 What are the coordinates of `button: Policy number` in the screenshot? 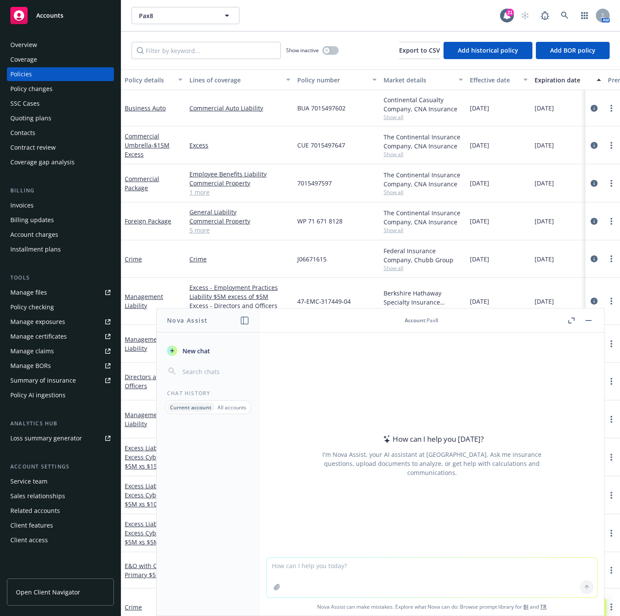 It's located at (337, 80).